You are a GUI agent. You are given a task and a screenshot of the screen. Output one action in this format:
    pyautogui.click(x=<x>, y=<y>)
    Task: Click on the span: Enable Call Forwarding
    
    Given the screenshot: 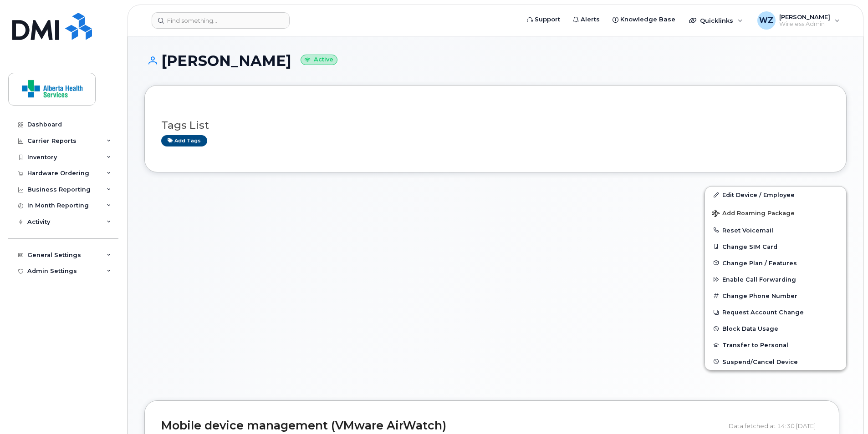 What is the action you would take?
    pyautogui.click(x=759, y=280)
    